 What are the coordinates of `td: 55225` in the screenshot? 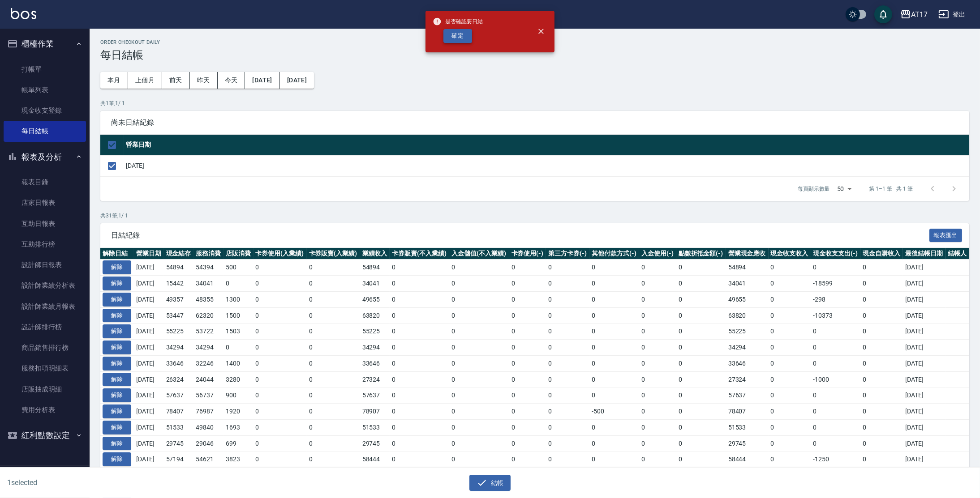 It's located at (747, 332).